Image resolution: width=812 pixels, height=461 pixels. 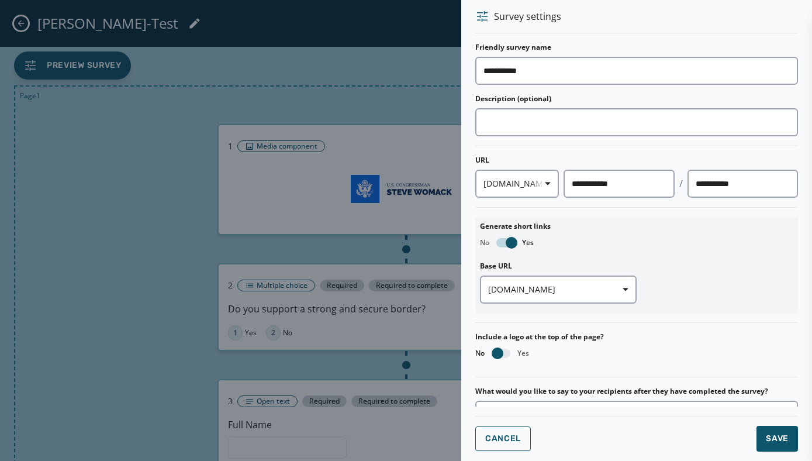 What do you see at coordinates (503, 439) in the screenshot?
I see `span: Cancel` at bounding box center [503, 439].